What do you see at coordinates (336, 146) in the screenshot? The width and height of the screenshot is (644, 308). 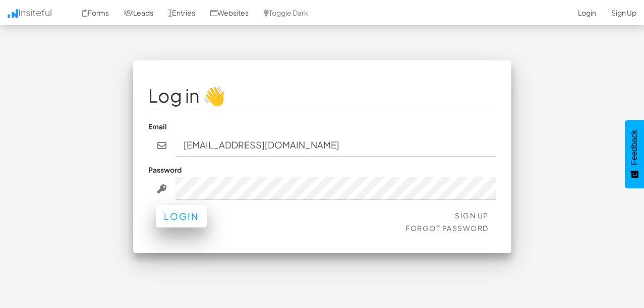 I see `input: john@doe.com` at bounding box center [336, 146].